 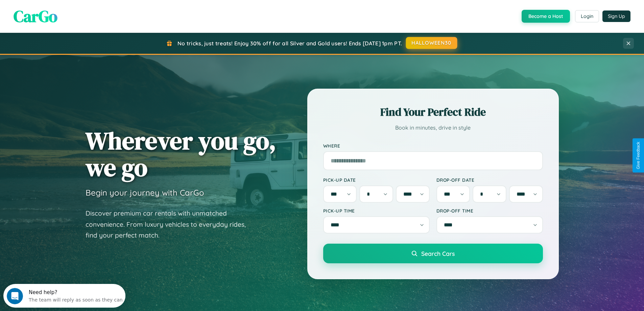 I want to click on span: Search Cars, so click(x=438, y=254).